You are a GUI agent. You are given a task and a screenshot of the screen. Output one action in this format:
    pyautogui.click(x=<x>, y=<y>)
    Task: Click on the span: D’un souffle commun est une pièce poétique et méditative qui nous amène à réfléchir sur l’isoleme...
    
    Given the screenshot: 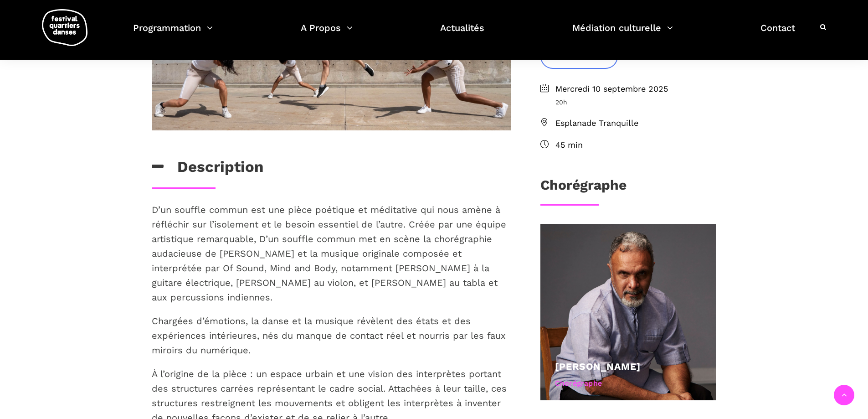 What is the action you would take?
    pyautogui.click(x=329, y=253)
    